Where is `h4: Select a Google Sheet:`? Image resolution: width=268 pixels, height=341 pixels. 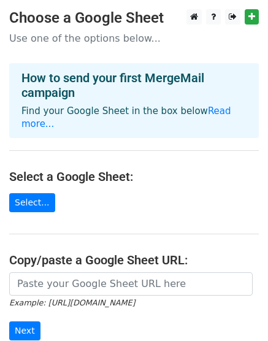 h4: Select a Google Sheet: is located at coordinates (134, 176).